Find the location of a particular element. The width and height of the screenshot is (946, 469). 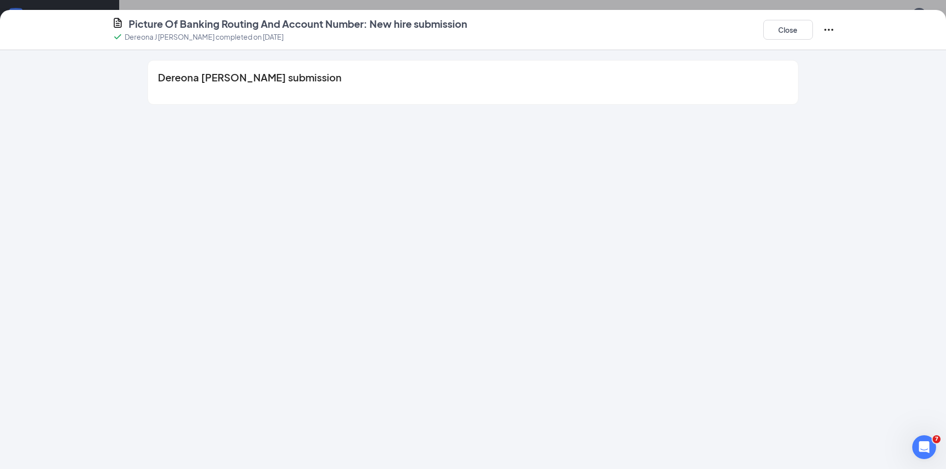

svg: Ellipses is located at coordinates (829, 30).